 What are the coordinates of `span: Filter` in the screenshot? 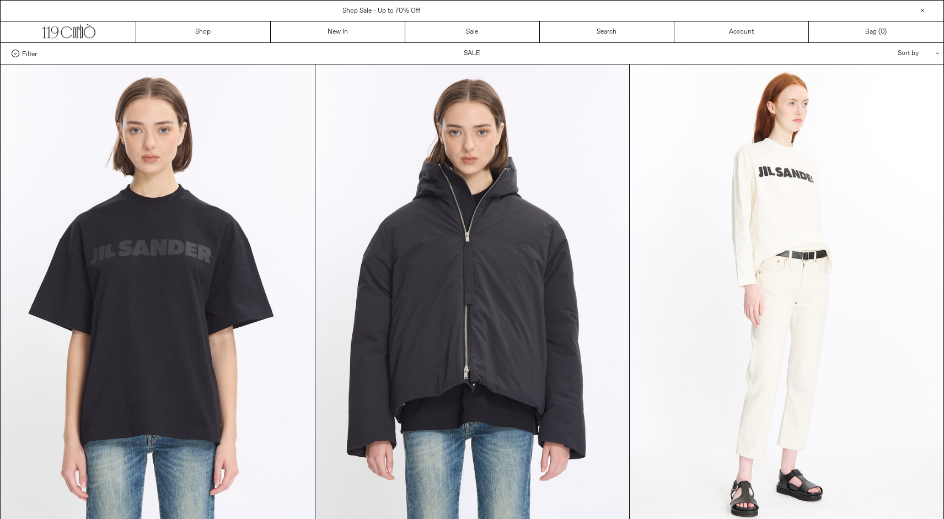 It's located at (29, 53).